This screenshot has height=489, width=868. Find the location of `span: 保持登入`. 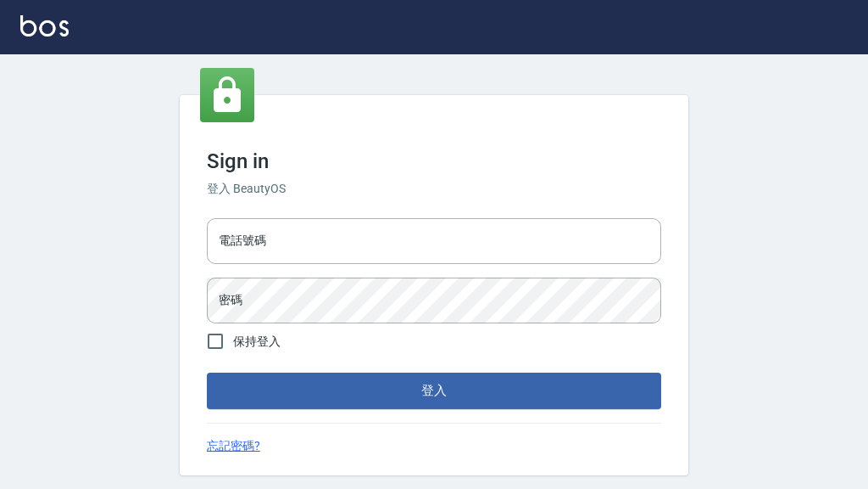

span: 保持登入 is located at coordinates (257, 341).